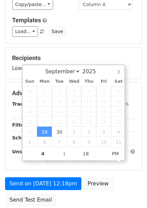 The height and width of the screenshot is (208, 147). What do you see at coordinates (76, 160) in the screenshot?
I see `a: Copy unsubscribe link` at bounding box center [76, 160].